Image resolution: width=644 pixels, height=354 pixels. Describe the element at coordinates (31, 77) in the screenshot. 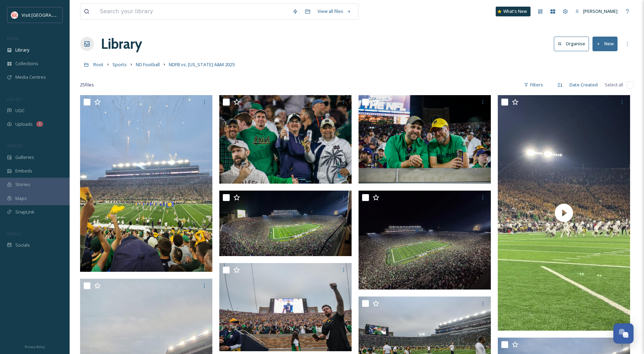

I see `span: Media Centres` at that location.